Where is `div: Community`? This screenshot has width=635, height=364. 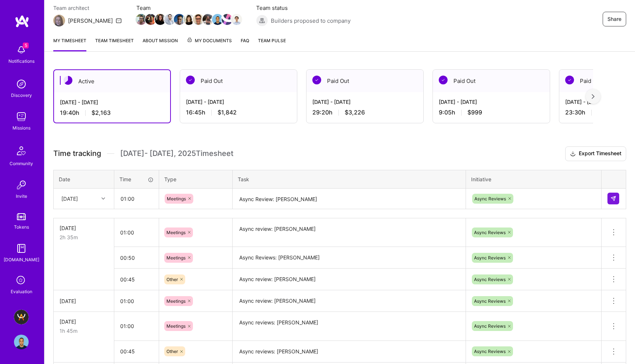
div: Community is located at coordinates (21, 163).